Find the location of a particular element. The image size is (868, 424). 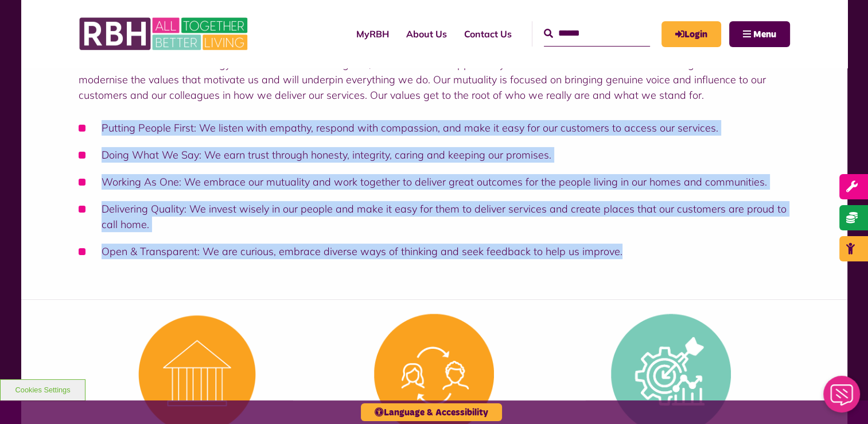

img: RBH is located at coordinates (165, 34).